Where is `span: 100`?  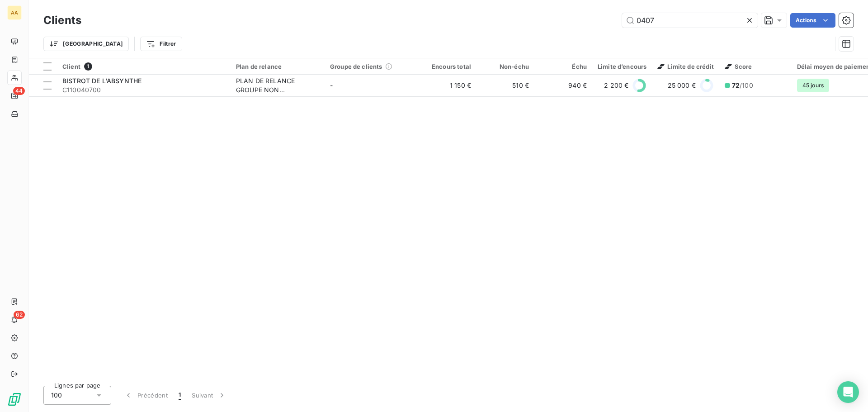 span: 100 is located at coordinates (57, 395).